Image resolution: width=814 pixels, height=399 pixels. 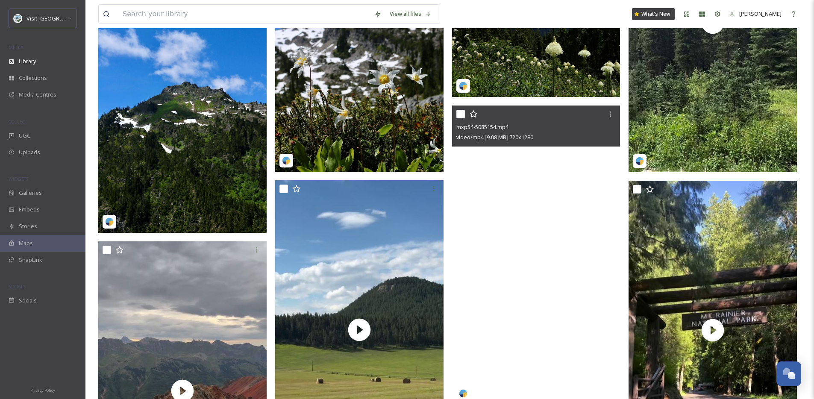 What do you see at coordinates (18, 18) in the screenshot?
I see `img: download.png` at bounding box center [18, 18].